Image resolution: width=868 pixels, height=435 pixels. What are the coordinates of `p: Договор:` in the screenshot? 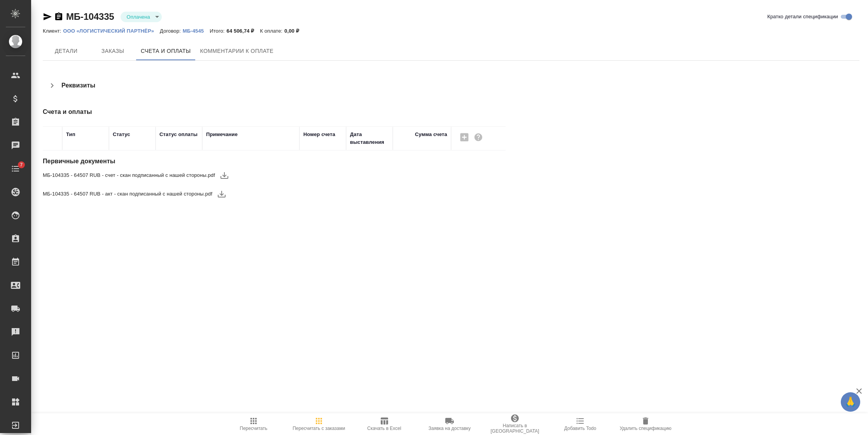 It's located at (171, 31).